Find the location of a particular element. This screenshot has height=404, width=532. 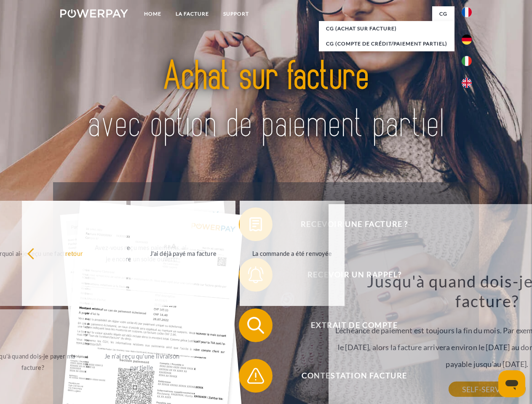

img: qb_warning.svg is located at coordinates (256, 376).